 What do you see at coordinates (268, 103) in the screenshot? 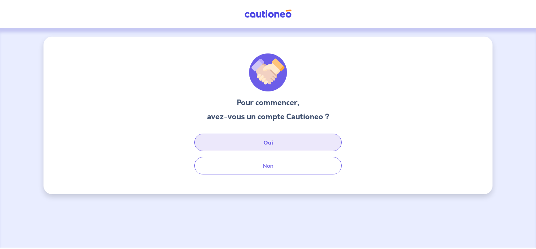
I see `h3: Pour commencer,` at bounding box center [268, 103].